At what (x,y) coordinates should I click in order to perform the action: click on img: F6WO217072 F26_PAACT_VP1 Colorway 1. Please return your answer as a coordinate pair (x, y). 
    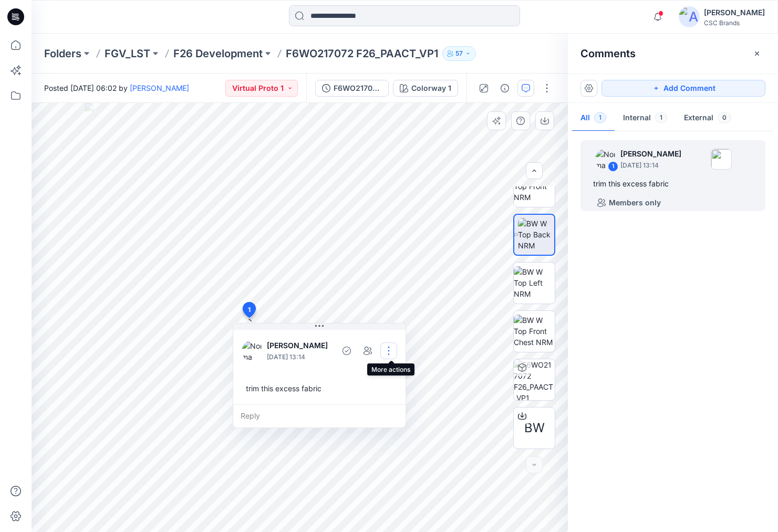
    Looking at the image, I should click on (534, 380).